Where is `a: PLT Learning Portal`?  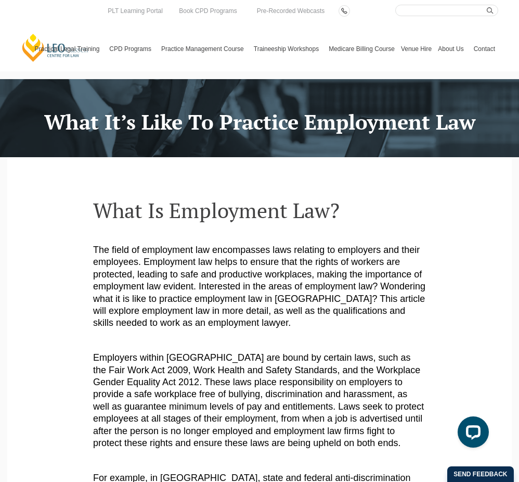 a: PLT Learning Portal is located at coordinates (135, 11).